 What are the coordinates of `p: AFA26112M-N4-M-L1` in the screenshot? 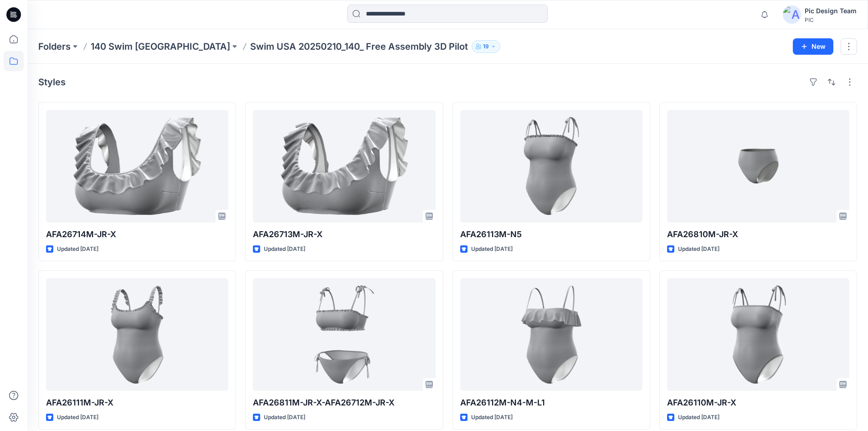 It's located at (551, 402).